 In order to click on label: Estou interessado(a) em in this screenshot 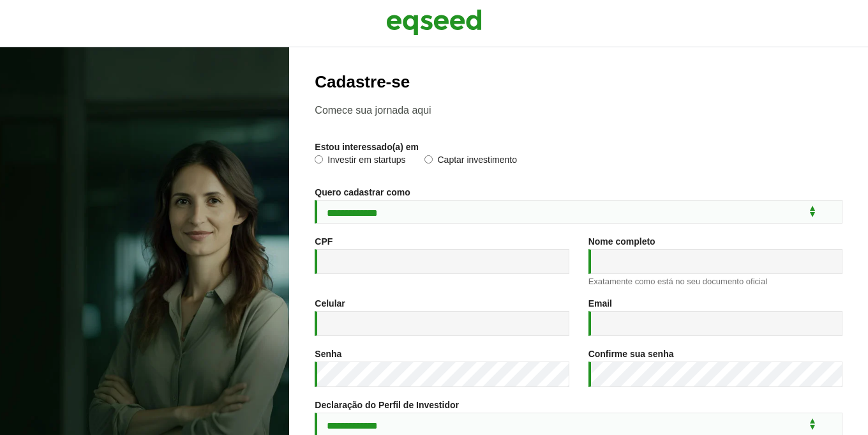, I will do `click(366, 146)`.